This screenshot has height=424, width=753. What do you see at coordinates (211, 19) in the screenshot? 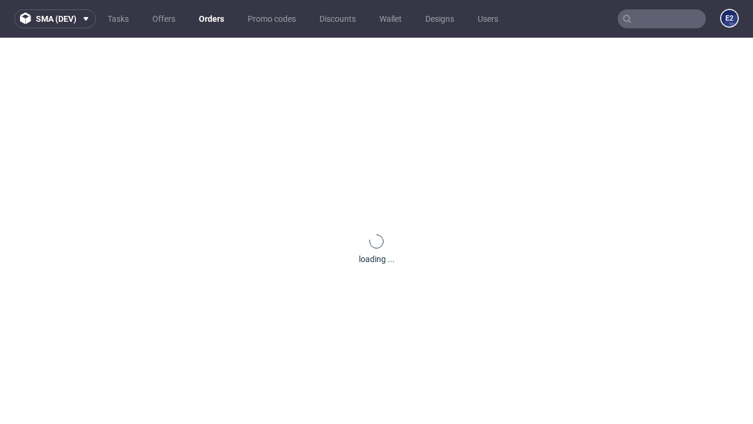
I see `a: Orders` at bounding box center [211, 19].